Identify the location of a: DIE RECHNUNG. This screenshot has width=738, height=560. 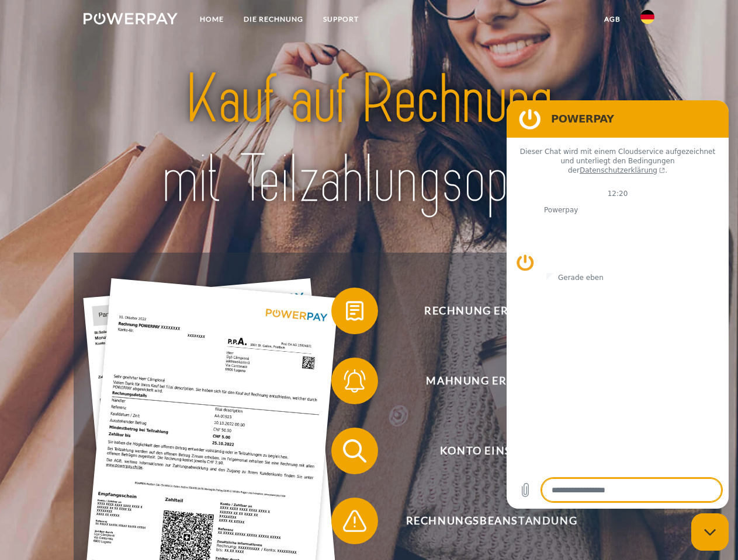
(273, 19).